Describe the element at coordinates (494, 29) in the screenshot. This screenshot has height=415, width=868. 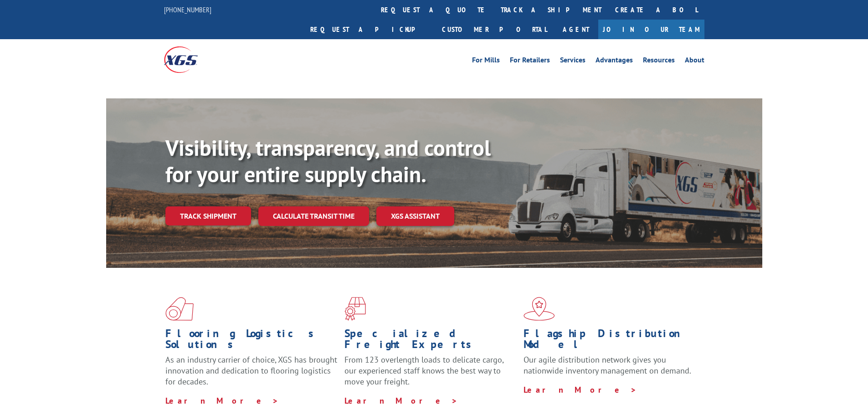
I see `a: Customer Portal` at that location.